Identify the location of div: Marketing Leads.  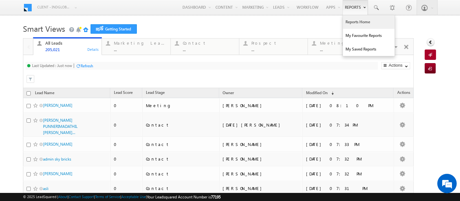
(140, 43).